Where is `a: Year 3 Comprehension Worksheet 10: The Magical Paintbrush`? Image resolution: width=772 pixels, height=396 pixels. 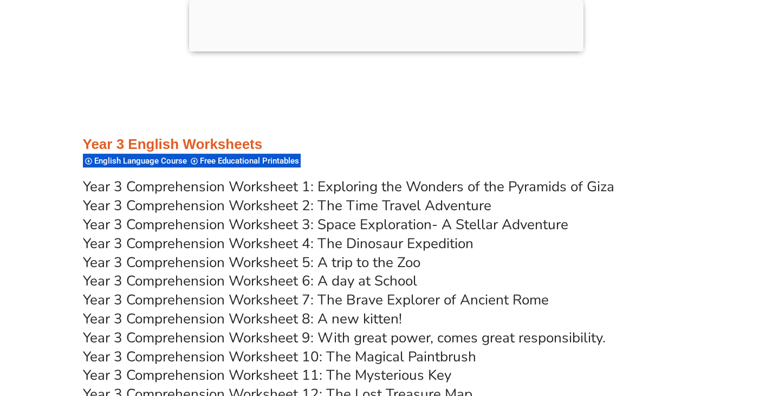
a: Year 3 Comprehension Worksheet 10: The Magical Paintbrush is located at coordinates (280, 357).